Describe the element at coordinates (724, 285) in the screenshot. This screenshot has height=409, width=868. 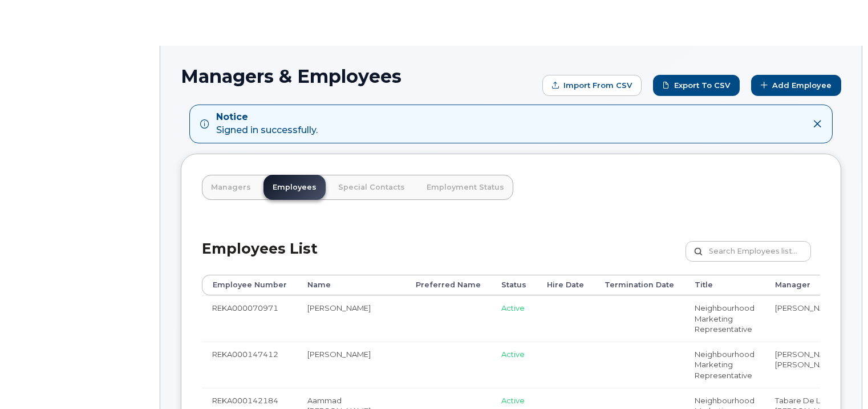
I see `th: Title` at that location.